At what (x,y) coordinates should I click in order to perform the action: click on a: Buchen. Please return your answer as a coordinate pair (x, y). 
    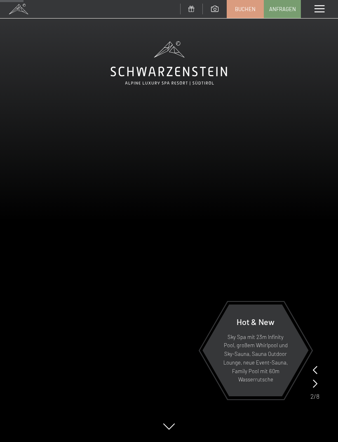
    Looking at the image, I should click on (245, 9).